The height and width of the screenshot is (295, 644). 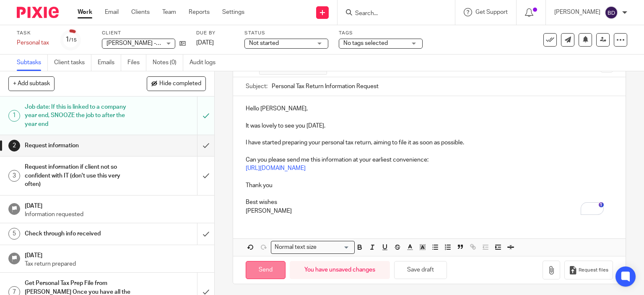 What do you see at coordinates (589, 270) in the screenshot?
I see `button: Request files` at bounding box center [589, 270].